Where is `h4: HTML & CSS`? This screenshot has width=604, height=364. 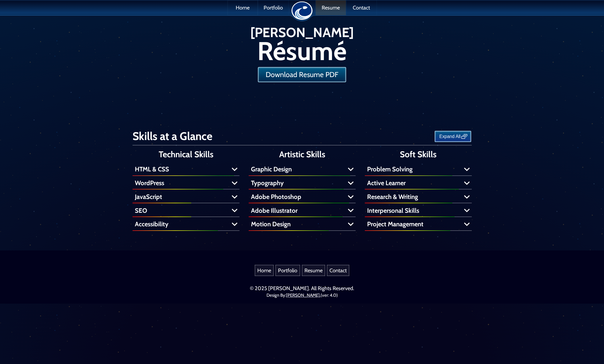
h4: HTML & CSS is located at coordinates (186, 169).